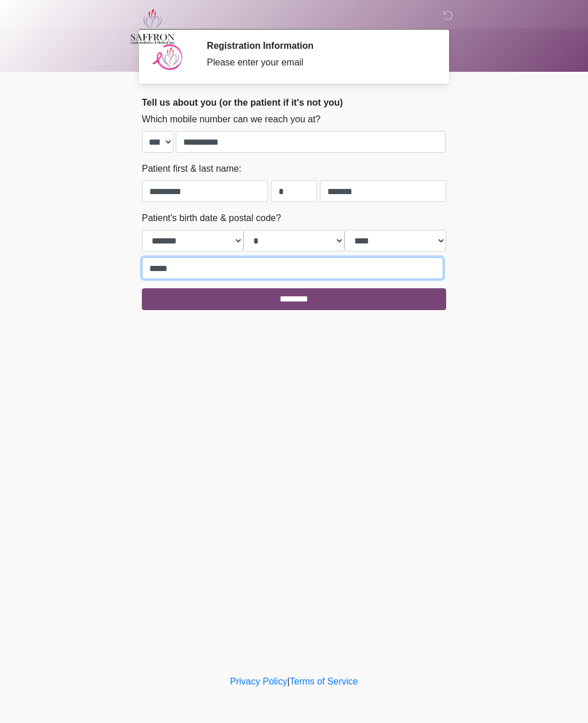 The height and width of the screenshot is (723, 588). Describe the element at coordinates (318, 63) in the screenshot. I see `div: Please enter your email` at that location.